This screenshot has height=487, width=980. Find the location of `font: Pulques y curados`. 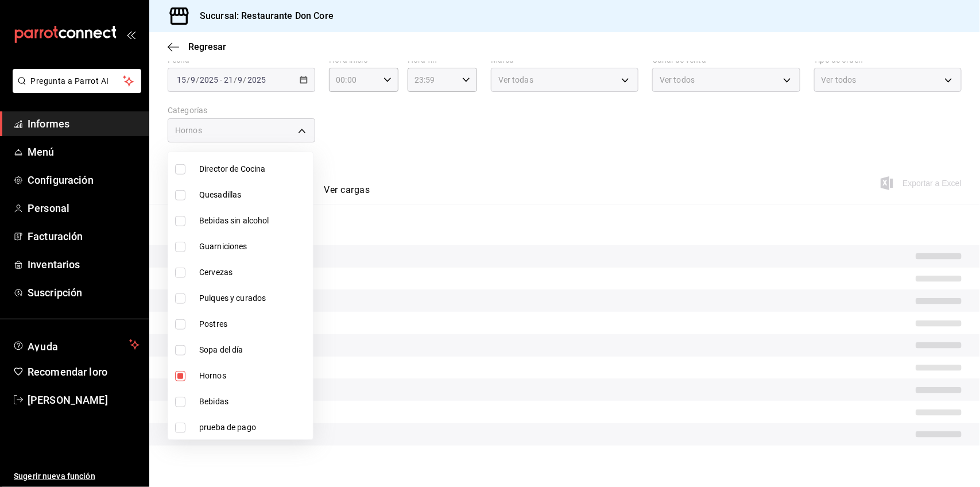

font: Pulques y curados is located at coordinates (233, 297).